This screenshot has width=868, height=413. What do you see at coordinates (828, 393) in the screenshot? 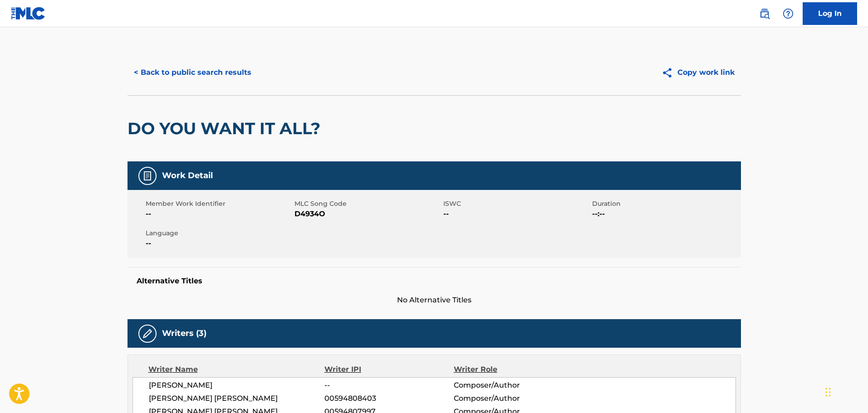
I see `div: Drag` at bounding box center [828, 393].